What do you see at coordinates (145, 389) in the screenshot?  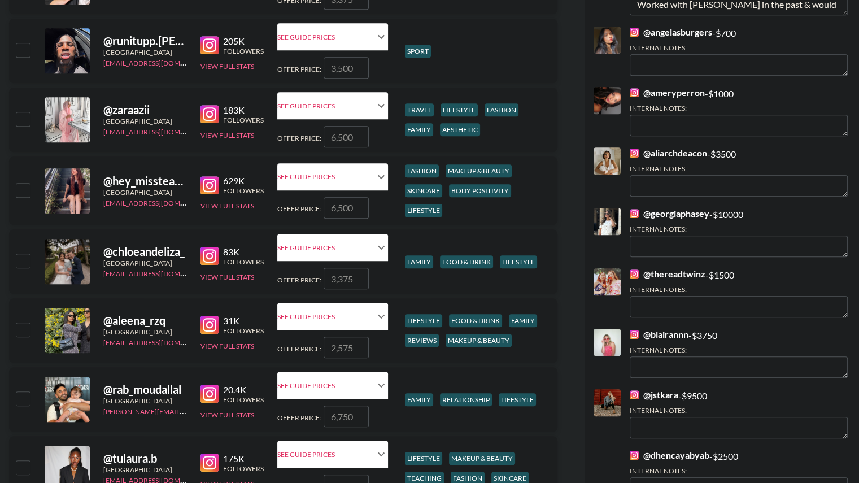 I see `div: @ rab_moudallal` at bounding box center [145, 389].